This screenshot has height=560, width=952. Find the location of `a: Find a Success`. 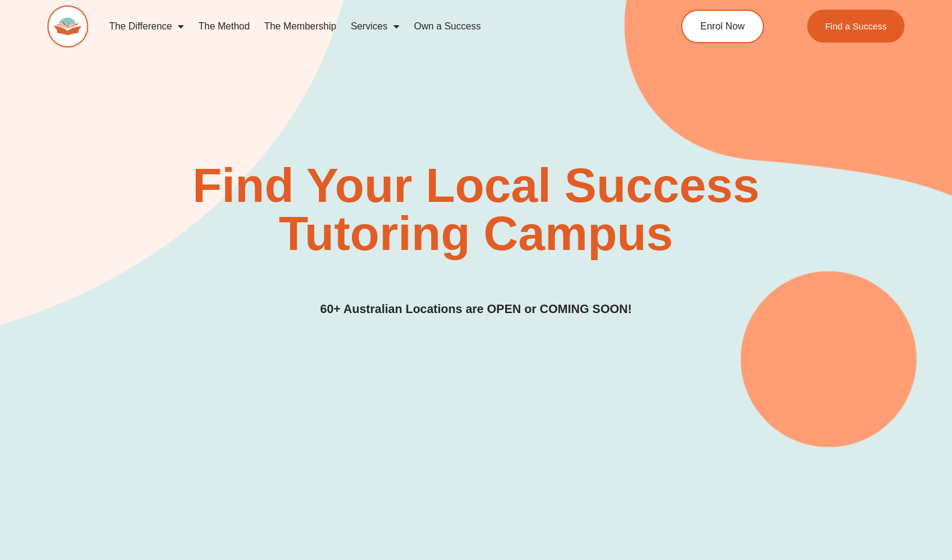

a: Find a Success is located at coordinates (856, 26).